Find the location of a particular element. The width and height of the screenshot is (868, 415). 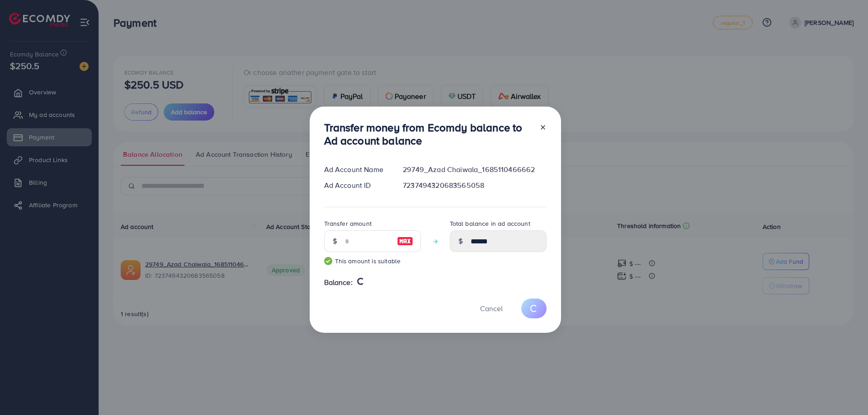

label: Total balance in ad account is located at coordinates (490, 224).